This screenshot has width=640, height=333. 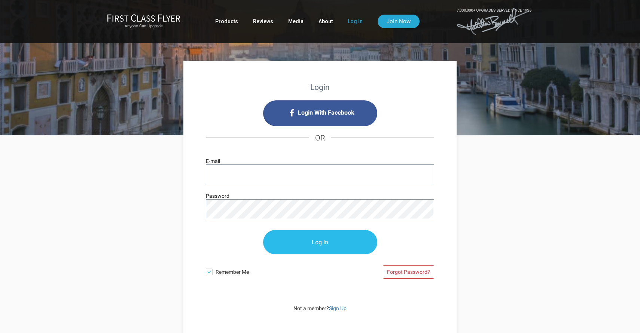 I want to click on label: Password, so click(x=218, y=196).